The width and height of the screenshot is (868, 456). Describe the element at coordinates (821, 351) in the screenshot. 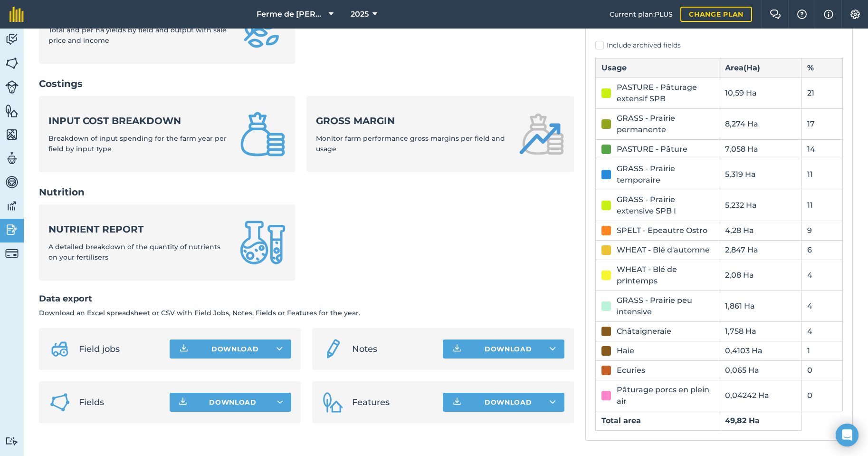

I see `td: 1` at that location.